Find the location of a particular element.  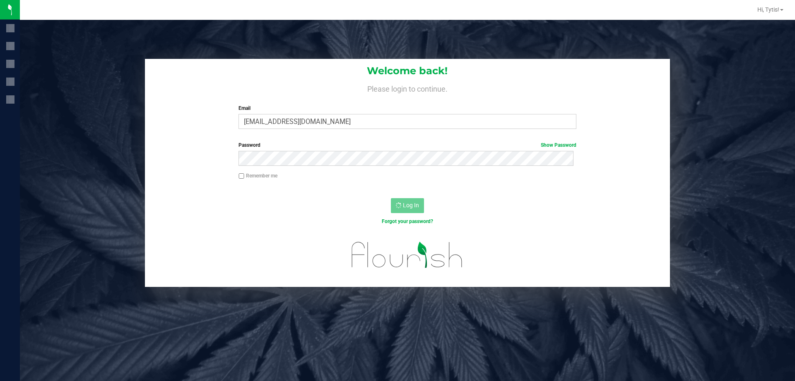

input: Remember me is located at coordinates (241, 176).